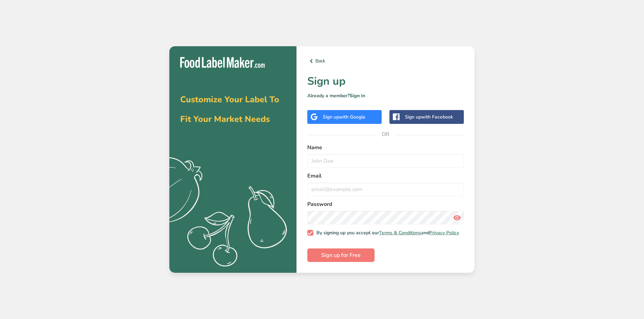 This screenshot has height=319, width=644. What do you see at coordinates (341, 256) in the screenshot?
I see `span: Sign up for Free` at bounding box center [341, 256].